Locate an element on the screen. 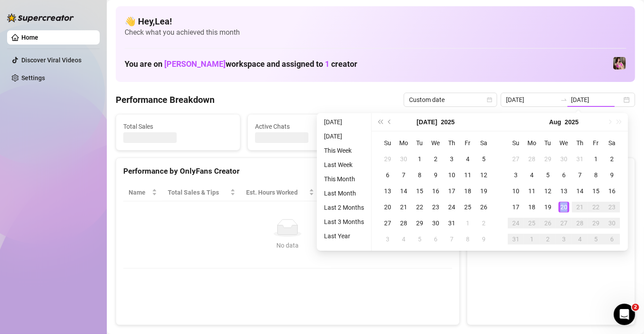 Image resolution: width=644 pixels, height=334 pixels. span: Active Chats is located at coordinates (310, 127).